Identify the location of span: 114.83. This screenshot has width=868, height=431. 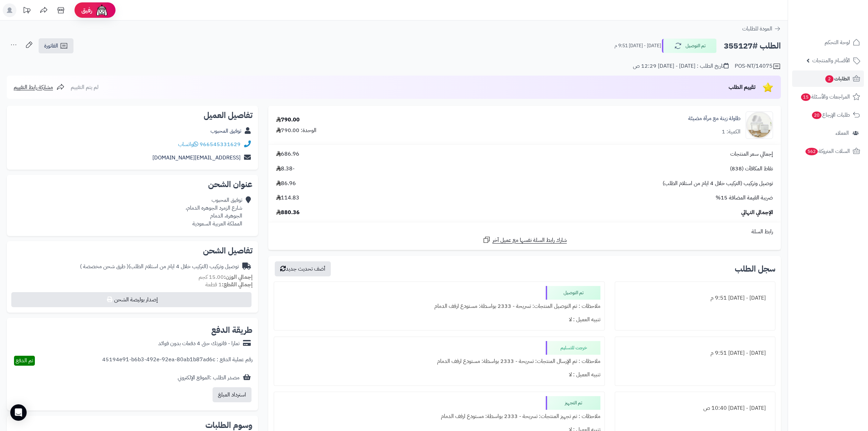
(288, 198).